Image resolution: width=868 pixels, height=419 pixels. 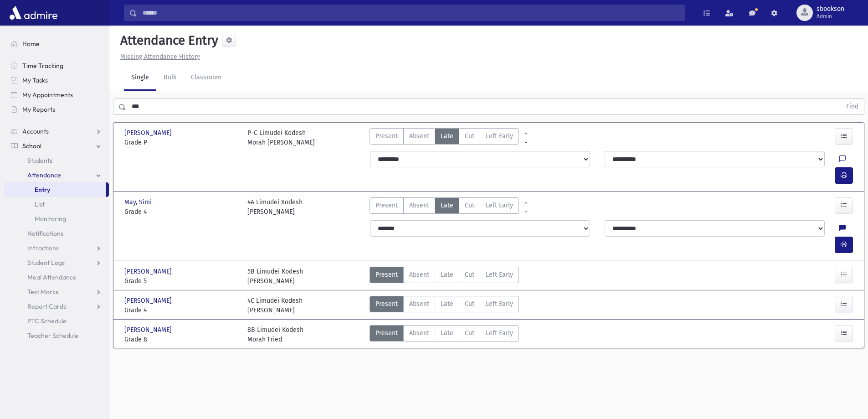 I want to click on span: PTC Schedule, so click(x=47, y=320).